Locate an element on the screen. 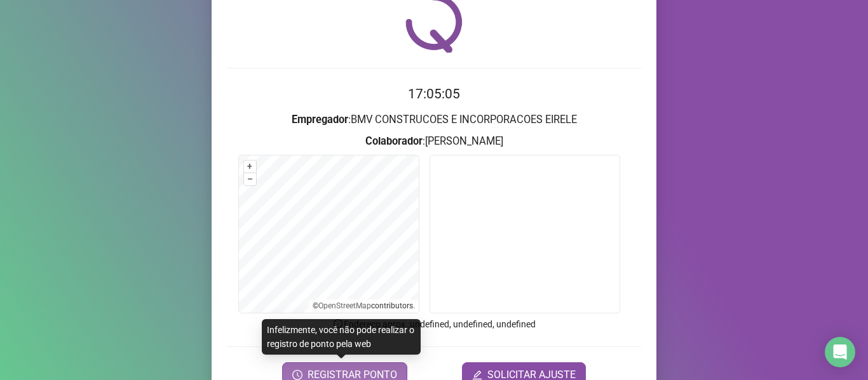 The width and height of the screenshot is (868, 380). strong: Empregador is located at coordinates (320, 120).